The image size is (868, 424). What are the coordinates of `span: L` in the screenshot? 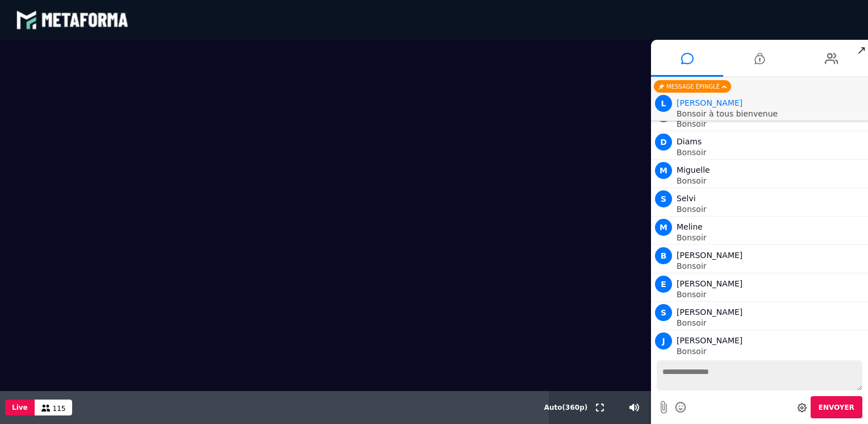 It's located at (663, 103).